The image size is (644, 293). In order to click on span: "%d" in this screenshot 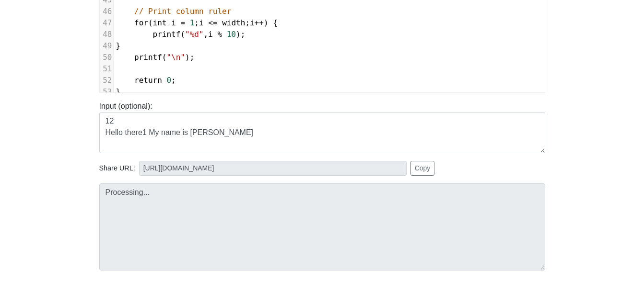, I will do `click(194, 34)`.